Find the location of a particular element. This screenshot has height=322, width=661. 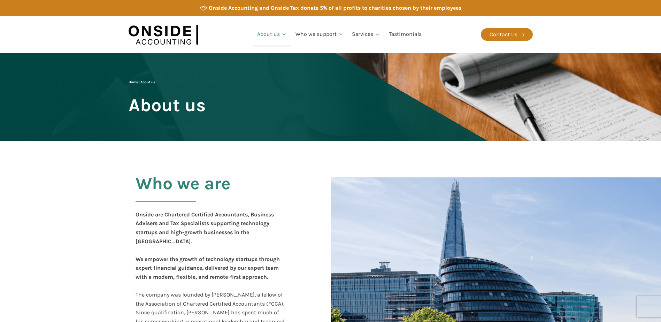

a: Home is located at coordinates (133, 82).